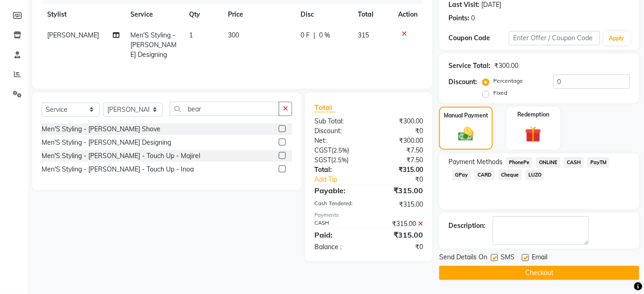 The height and width of the screenshot is (294, 644). Describe the element at coordinates (533, 115) in the screenshot. I see `label: Redemption` at that location.